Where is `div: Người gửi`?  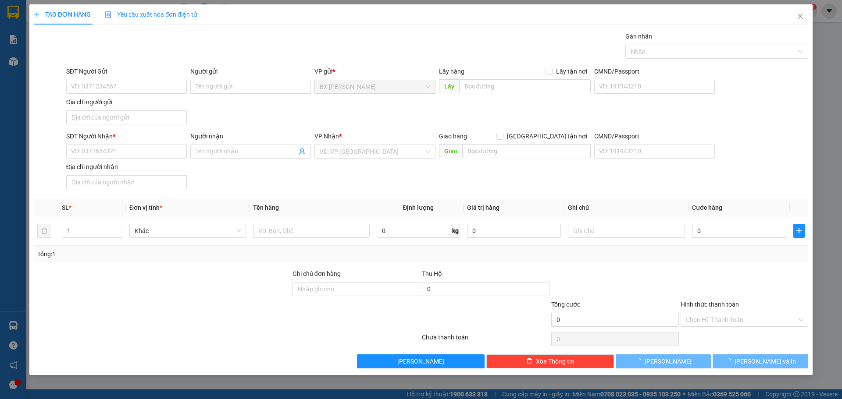
div: Người gửi is located at coordinates (250, 71).